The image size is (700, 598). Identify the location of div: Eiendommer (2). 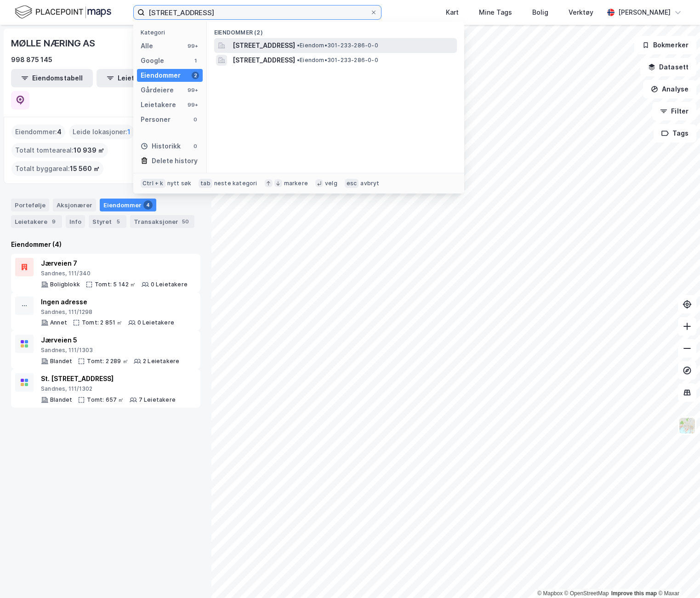
(336, 30).